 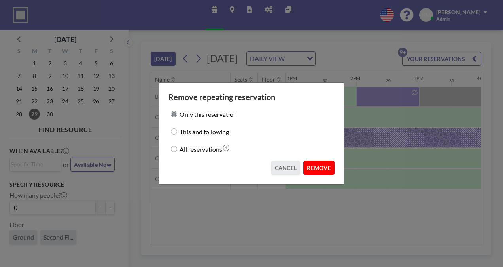 What do you see at coordinates (252, 97) in the screenshot?
I see `h3: Remove repeating reservation` at bounding box center [252, 97].